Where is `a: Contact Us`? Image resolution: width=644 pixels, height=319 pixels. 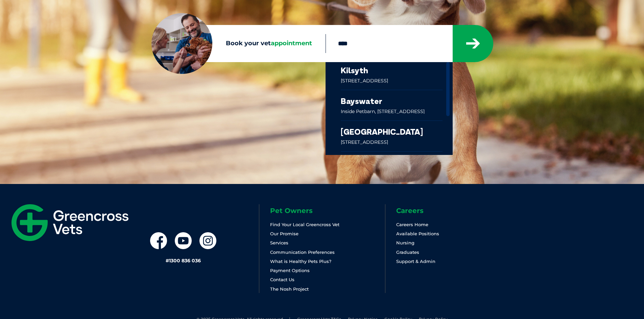
a: Contact Us is located at coordinates (283, 279).